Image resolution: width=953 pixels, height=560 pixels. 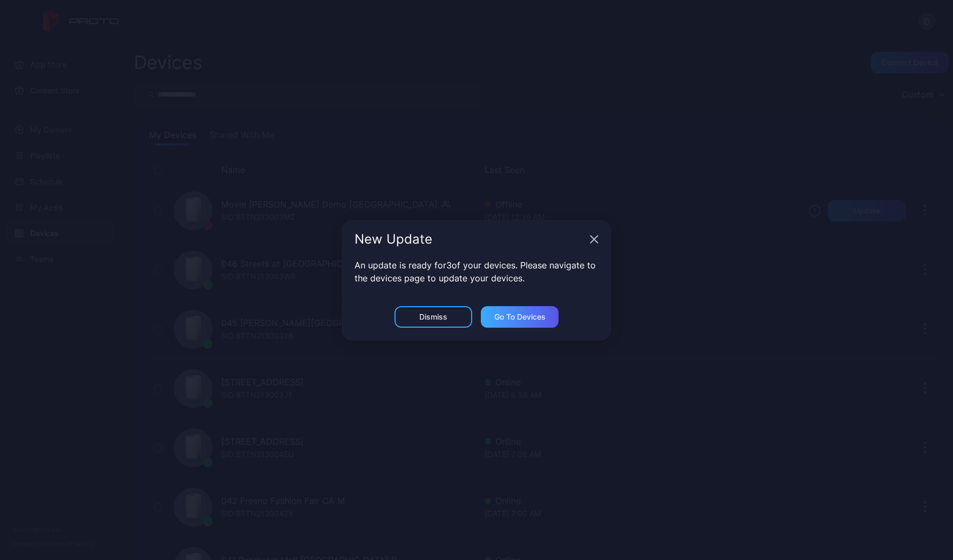 What do you see at coordinates (433, 318) in the screenshot?
I see `button: Dismiss` at bounding box center [433, 318].